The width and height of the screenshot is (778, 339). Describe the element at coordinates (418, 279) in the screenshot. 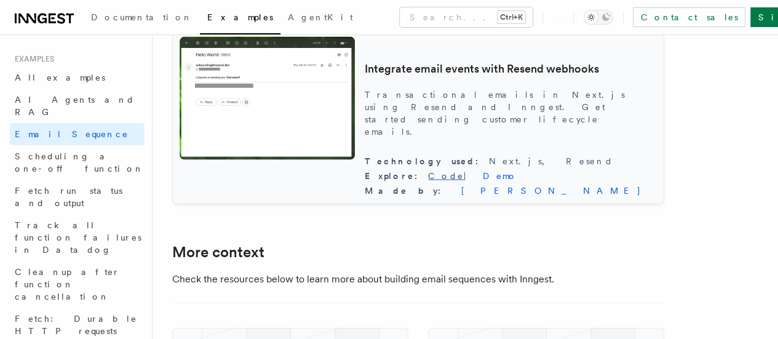

I see `p: Check the resources below to learn more about building email sequences with Inngest.` at that location.